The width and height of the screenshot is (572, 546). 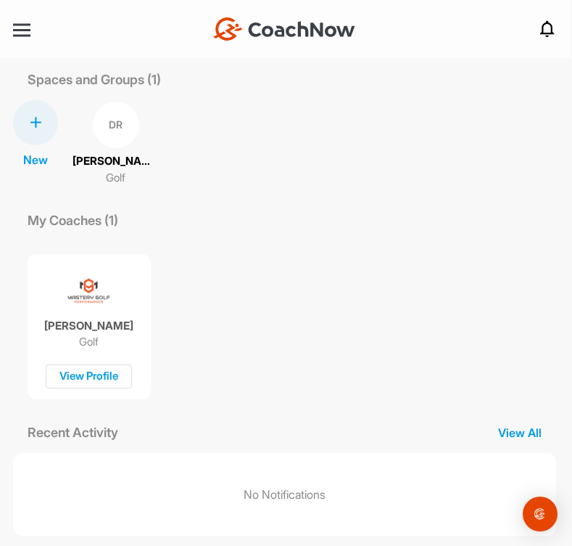 I want to click on p: View All, so click(x=520, y=432).